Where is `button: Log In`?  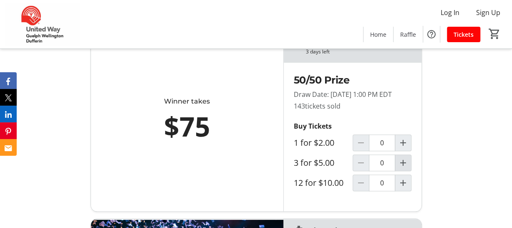 button: Log In is located at coordinates (450, 13).